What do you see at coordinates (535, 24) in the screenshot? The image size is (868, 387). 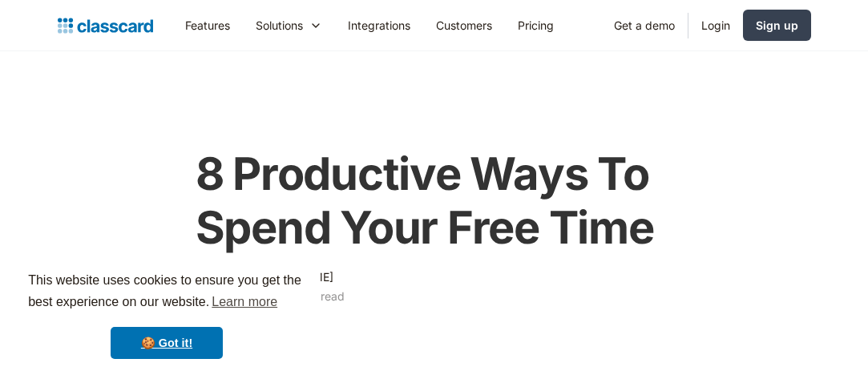 I see `a: Pricing` at bounding box center [535, 24].